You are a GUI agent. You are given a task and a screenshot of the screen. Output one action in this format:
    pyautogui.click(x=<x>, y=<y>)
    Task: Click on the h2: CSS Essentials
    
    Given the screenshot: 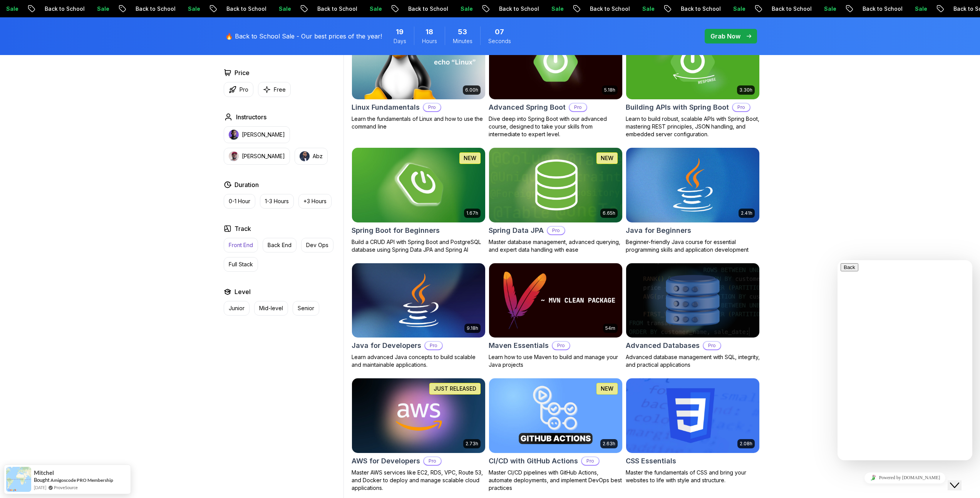 What is the action you would take?
    pyautogui.click(x=651, y=461)
    